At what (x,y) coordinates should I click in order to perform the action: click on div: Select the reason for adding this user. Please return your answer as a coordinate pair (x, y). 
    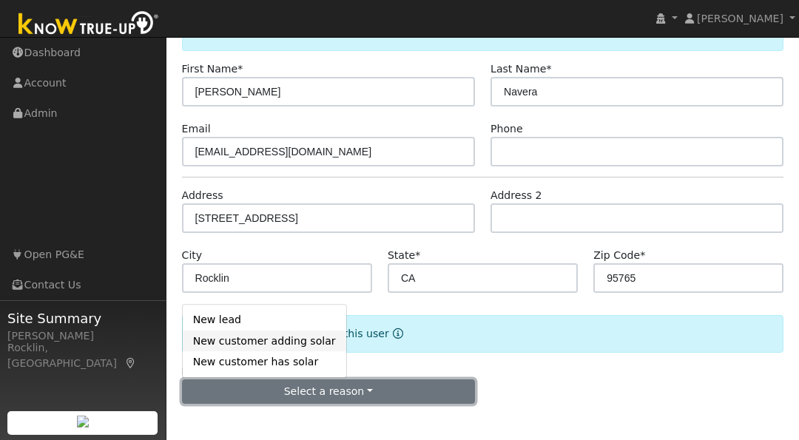
    Looking at the image, I should click on (483, 334).